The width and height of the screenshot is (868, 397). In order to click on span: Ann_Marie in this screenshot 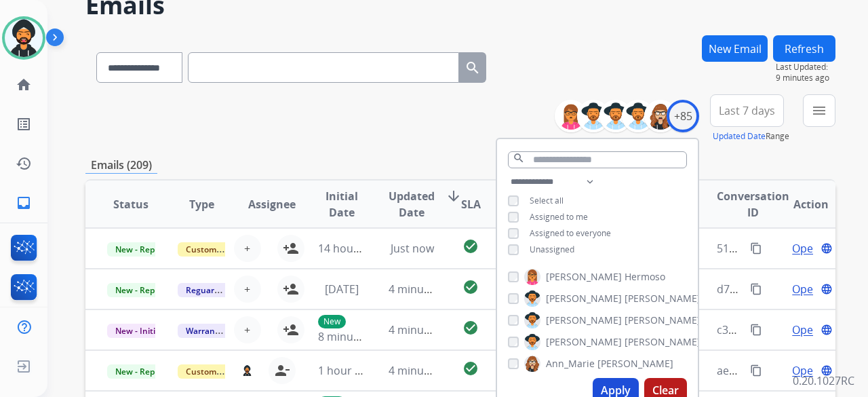, I will do `click(571, 363)`.